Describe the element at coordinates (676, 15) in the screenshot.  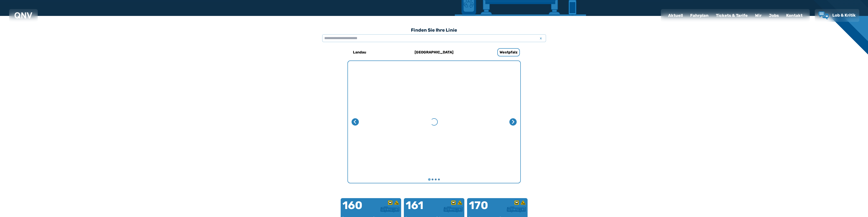
I see `a: Aktuell` at that location.